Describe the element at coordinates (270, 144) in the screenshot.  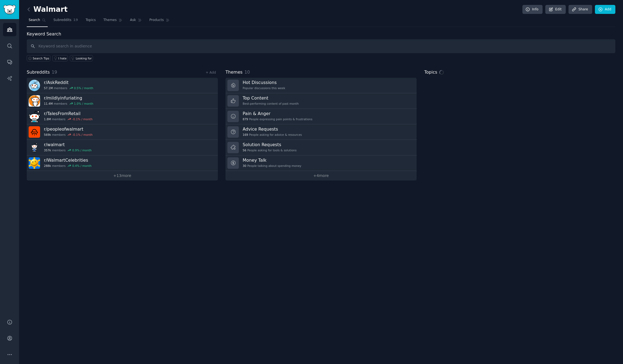
I see `h3: Solution Requests` at that location.